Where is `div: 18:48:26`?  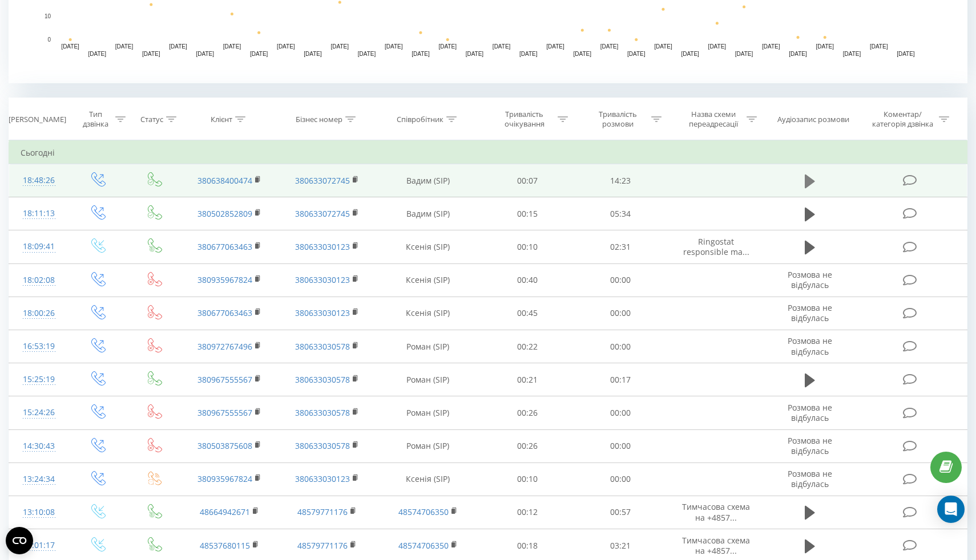 div: 18:48:26 is located at coordinates (39, 180).